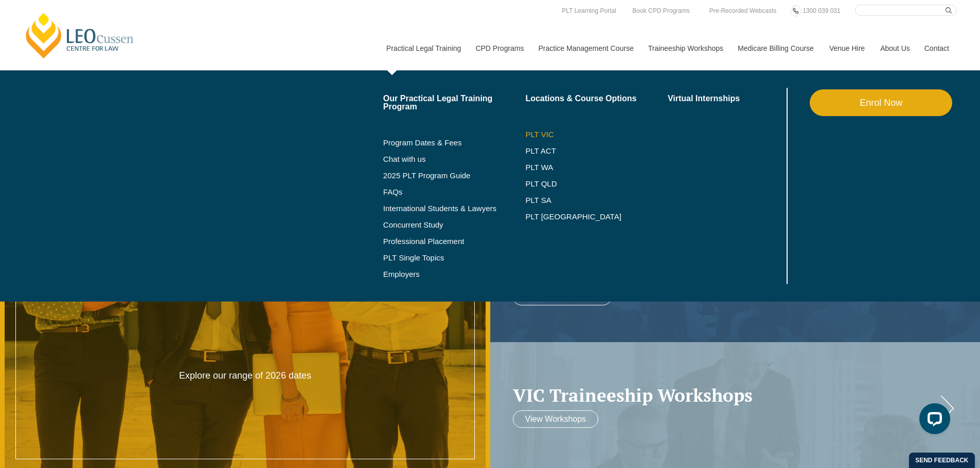 The height and width of the screenshot is (468, 980). What do you see at coordinates (585, 48) in the screenshot?
I see `a: Practice Management Course` at bounding box center [585, 48].